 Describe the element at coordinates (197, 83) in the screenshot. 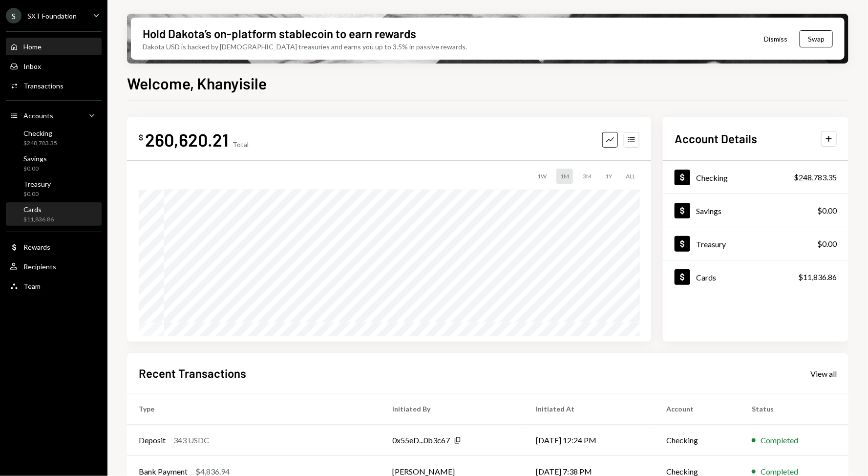

I see `h1: Welcome, Khanyisile` at that location.